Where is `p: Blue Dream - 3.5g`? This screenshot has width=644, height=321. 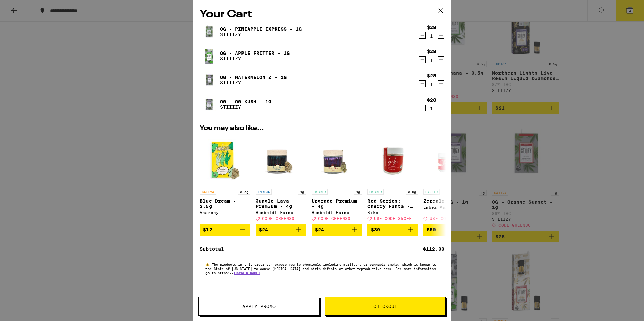 p: Blue Dream - 3.5g is located at coordinates (225, 204).